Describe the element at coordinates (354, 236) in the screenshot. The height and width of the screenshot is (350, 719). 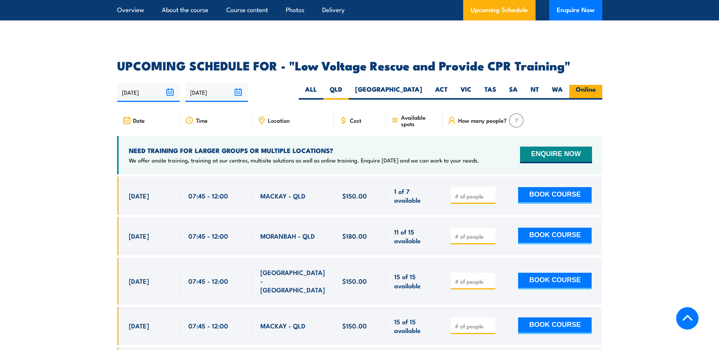
I see `span: $180.00` at that location.